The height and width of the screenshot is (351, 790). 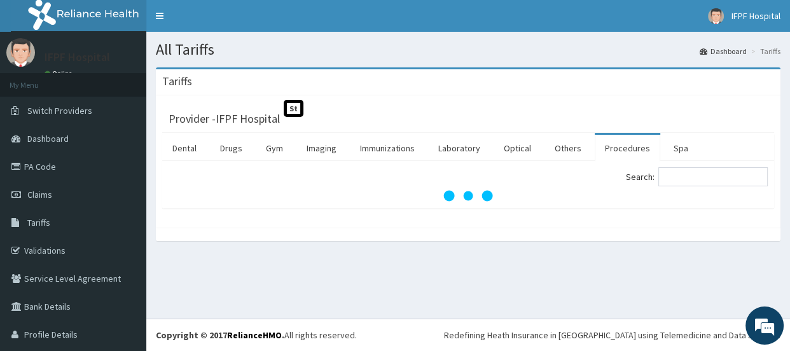 What do you see at coordinates (231, 148) in the screenshot?
I see `a: Drugs` at bounding box center [231, 148].